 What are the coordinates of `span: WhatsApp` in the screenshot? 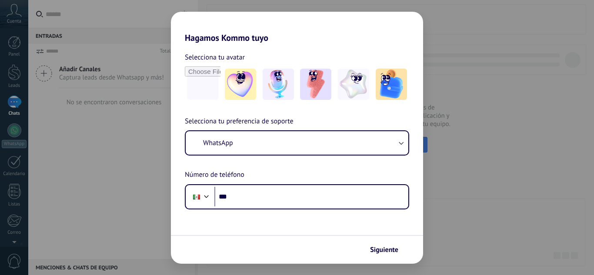 It's located at (218, 143).